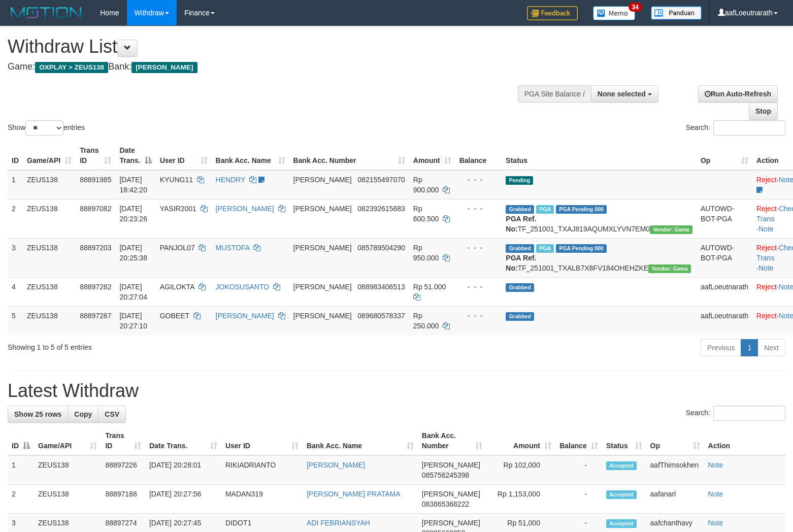 This screenshot has height=532, width=793. What do you see at coordinates (112, 414) in the screenshot?
I see `a: CSV` at bounding box center [112, 414].